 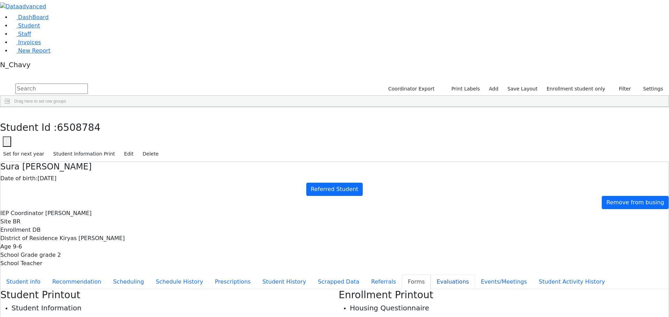 What do you see at coordinates (571, 282) in the screenshot?
I see `button: Student Activity History` at bounding box center [571, 282].